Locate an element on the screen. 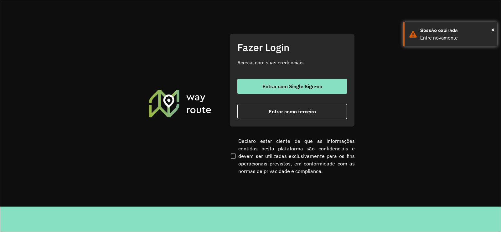 The width and height of the screenshot is (501, 232). span: Entrar como terceiro is located at coordinates (292, 111).